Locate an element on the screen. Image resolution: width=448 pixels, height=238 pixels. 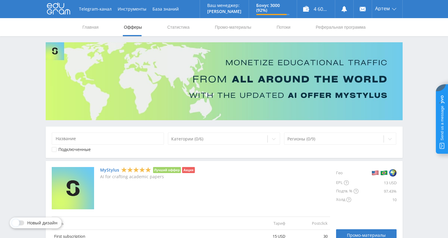
span: Новый дизайн is located at coordinates (42, 223).